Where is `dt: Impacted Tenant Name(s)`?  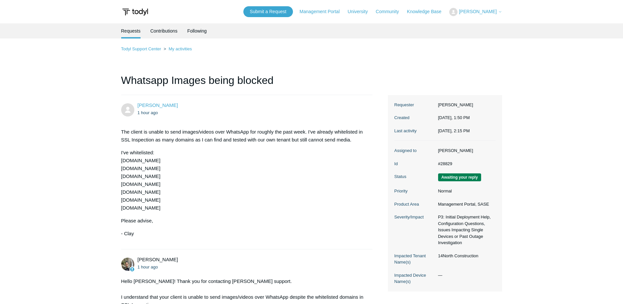 dt: Impacted Tenant Name(s) is located at coordinates (415, 259).